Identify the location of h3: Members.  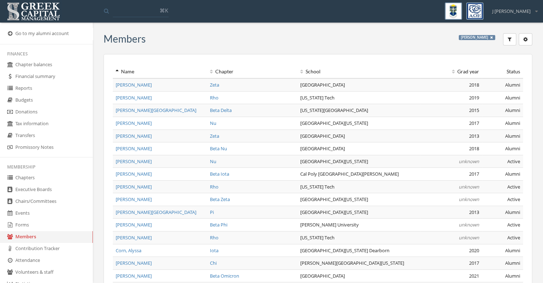
(125, 39).